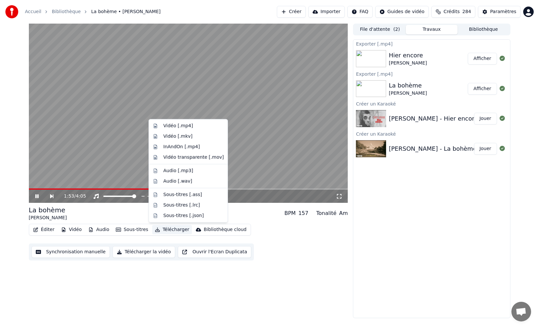 This screenshot has width=539, height=328. Describe the element at coordinates (183, 216) in the screenshot. I see `div: Sous-titres [.json]` at that location.